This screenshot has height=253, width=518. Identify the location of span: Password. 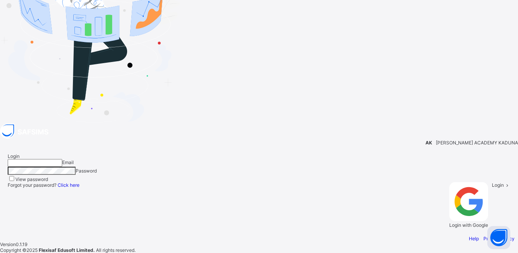
(86, 170).